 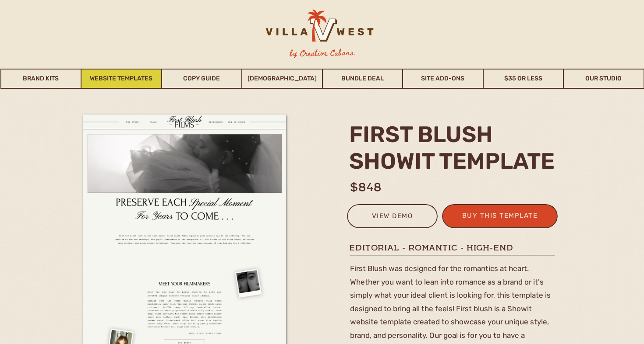 I want to click on h1: Editorial - Romantic - high-end, so click(x=453, y=247).